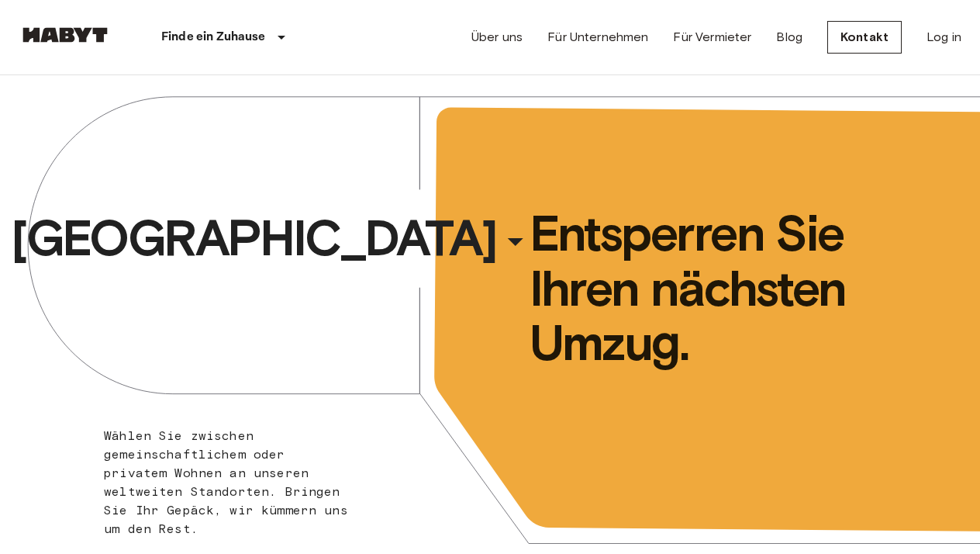  Describe the element at coordinates (497, 37) in the screenshot. I see `a: Über uns` at that location.